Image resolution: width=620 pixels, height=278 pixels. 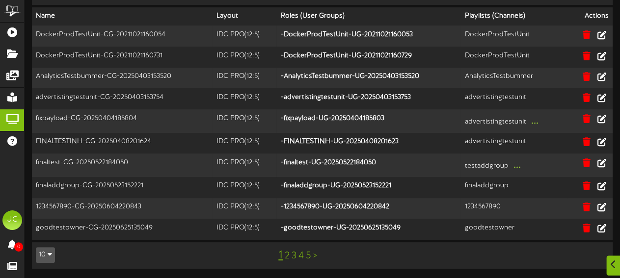 What do you see at coordinates (122, 143) in the screenshot?
I see `td: FINALTESTINH-CG-20250408201624` at bounding box center [122, 143].